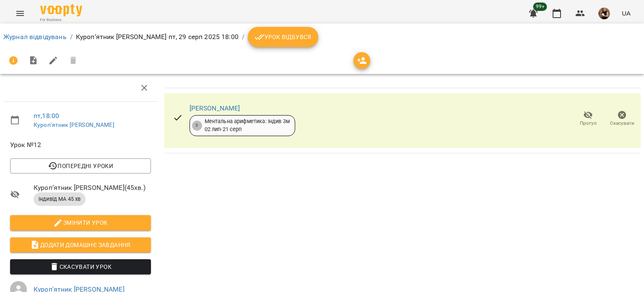 The image size is (644, 292). I want to click on span: Урок відбувся, so click(283, 37).